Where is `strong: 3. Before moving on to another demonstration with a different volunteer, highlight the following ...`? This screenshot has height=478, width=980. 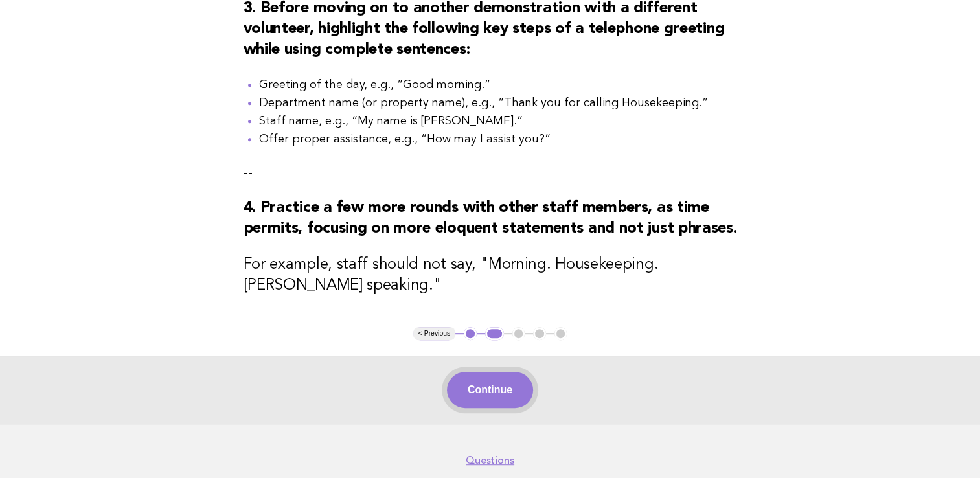
strong: 3. Before moving on to another demonstration with a different volunteer, highlight the following ... is located at coordinates (484, 29).